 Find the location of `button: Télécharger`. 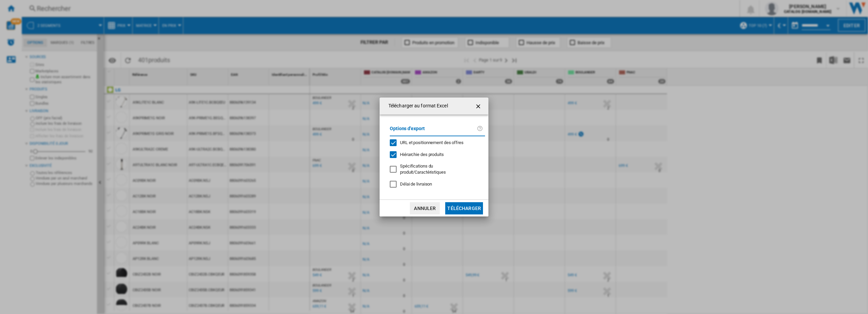

button: Télécharger is located at coordinates (464, 208).